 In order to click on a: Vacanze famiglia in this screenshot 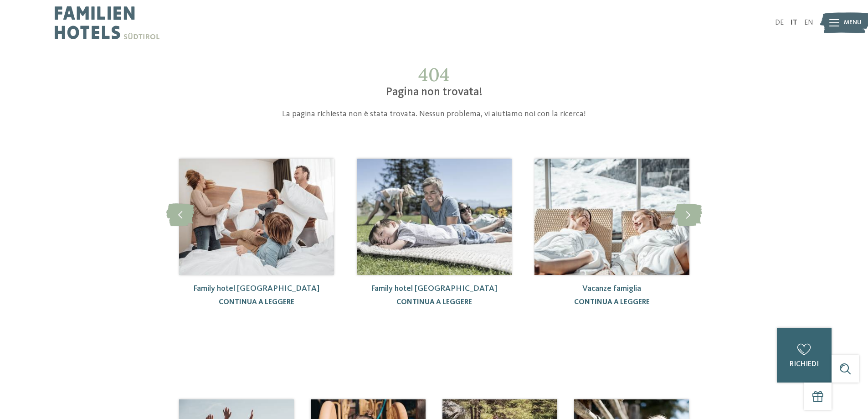, I will do `click(611, 289)`.